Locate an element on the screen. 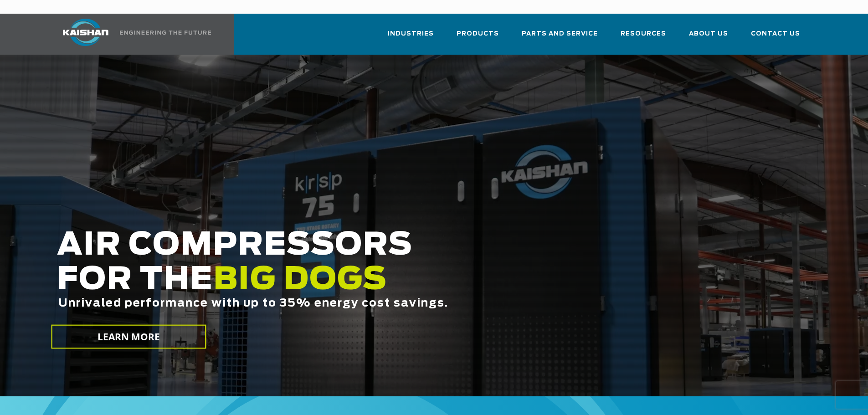 The image size is (868, 415). a: Contact Us is located at coordinates (776, 37).